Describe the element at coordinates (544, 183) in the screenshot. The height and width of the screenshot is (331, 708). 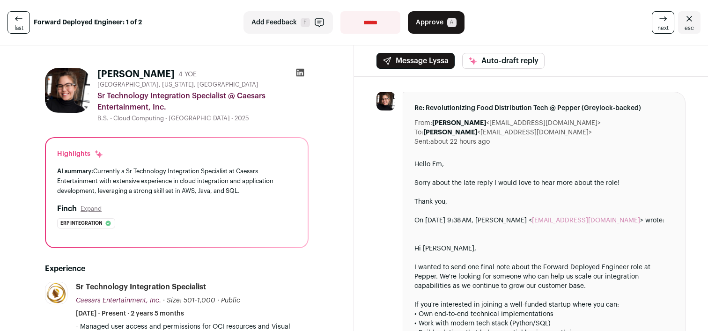
I see `div: Sorry about the late reply I would love to hear more about the role!` at that location.